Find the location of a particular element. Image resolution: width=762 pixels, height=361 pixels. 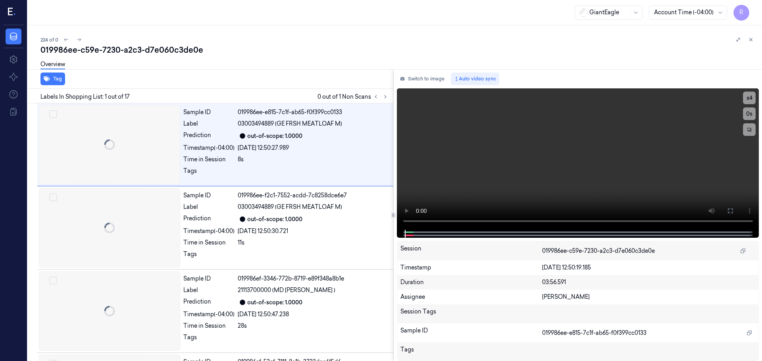

button: x4 is located at coordinates (749, 98).